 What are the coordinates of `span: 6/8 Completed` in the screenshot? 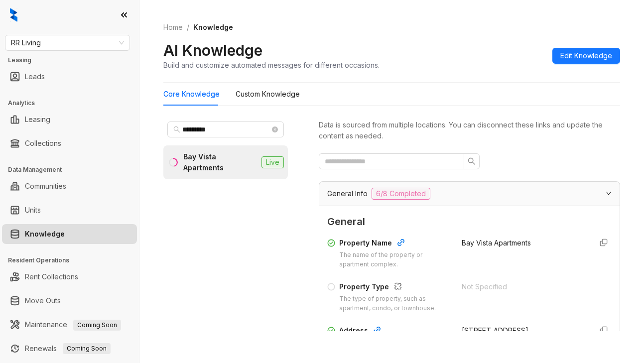 It's located at (401, 193).